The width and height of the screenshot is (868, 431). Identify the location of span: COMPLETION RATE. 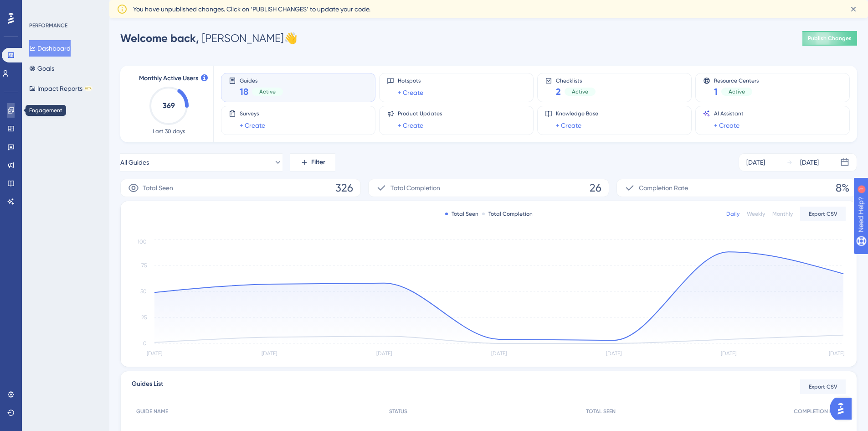
(818, 411).